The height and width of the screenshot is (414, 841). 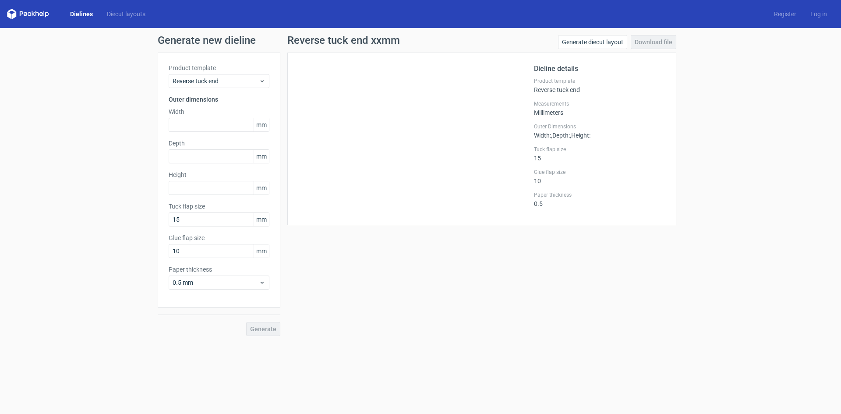 What do you see at coordinates (580, 135) in the screenshot?
I see `span: , Height :` at bounding box center [580, 135].